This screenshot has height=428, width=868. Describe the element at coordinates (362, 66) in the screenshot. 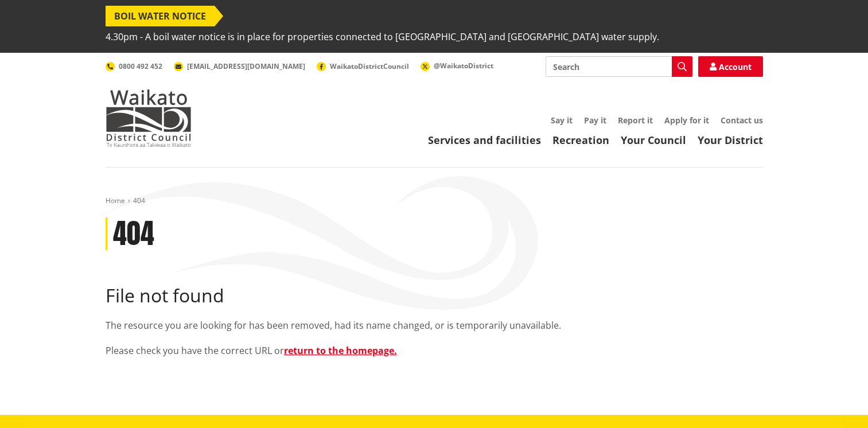

I see `a: WaikatoDistrictCouncil` at that location.